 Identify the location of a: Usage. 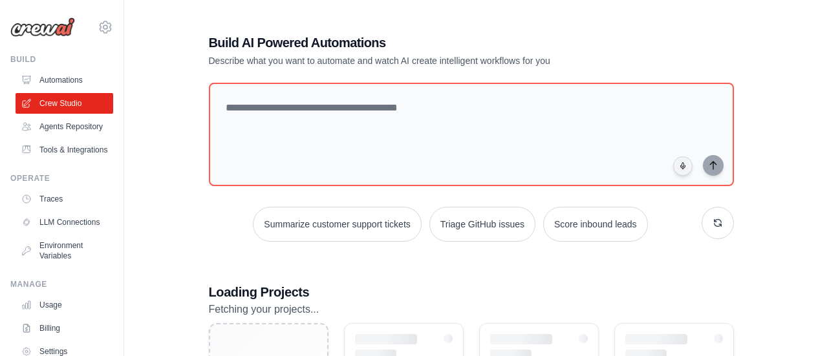
(64, 305).